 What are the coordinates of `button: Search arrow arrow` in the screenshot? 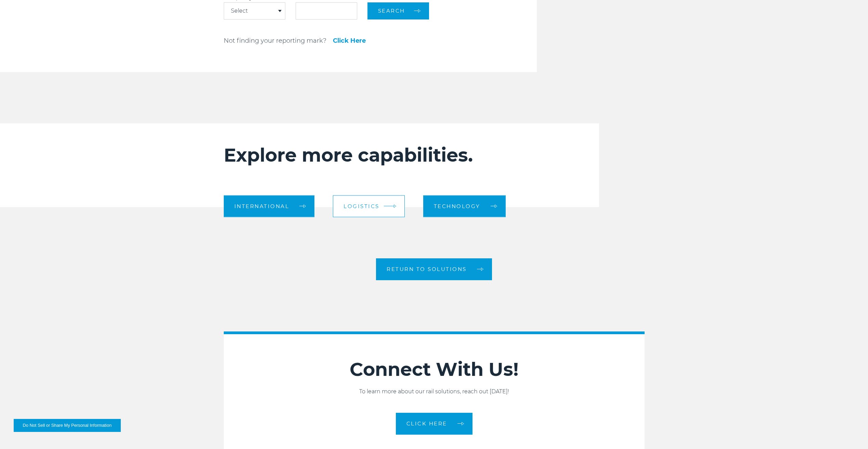 It's located at (398, 11).